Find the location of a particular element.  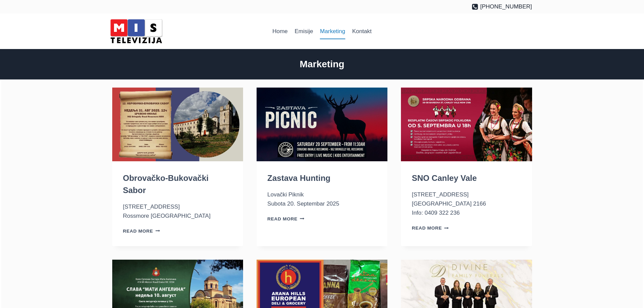

a: Home is located at coordinates (280, 32).